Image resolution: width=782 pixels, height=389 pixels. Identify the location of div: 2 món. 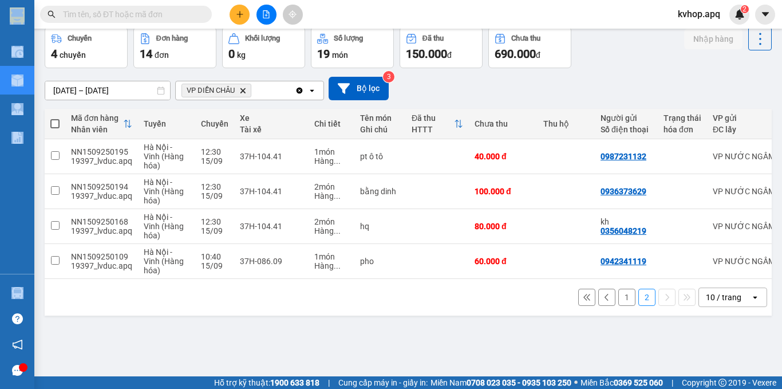
(331, 222).